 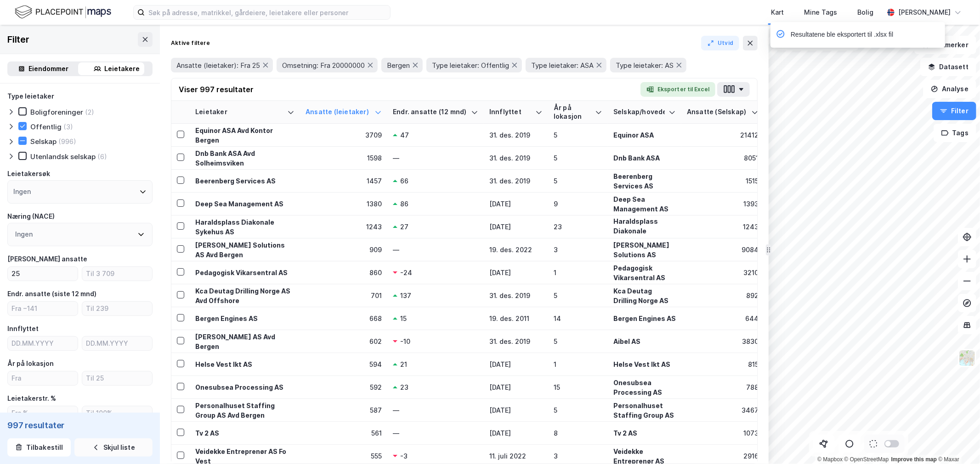 I want to click on div: Endr. ansatte (12 mnd), so click(x=430, y=112).